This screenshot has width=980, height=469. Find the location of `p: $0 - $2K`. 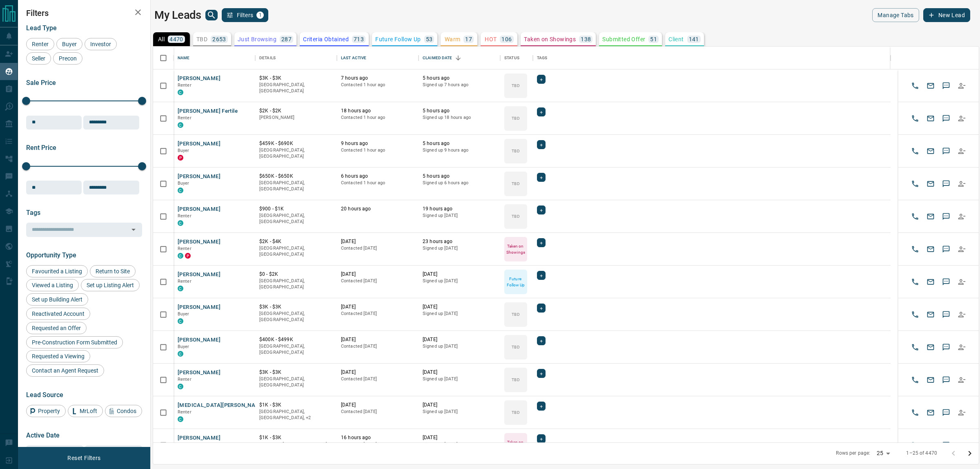

p: $0 - $2K is located at coordinates (296, 274).